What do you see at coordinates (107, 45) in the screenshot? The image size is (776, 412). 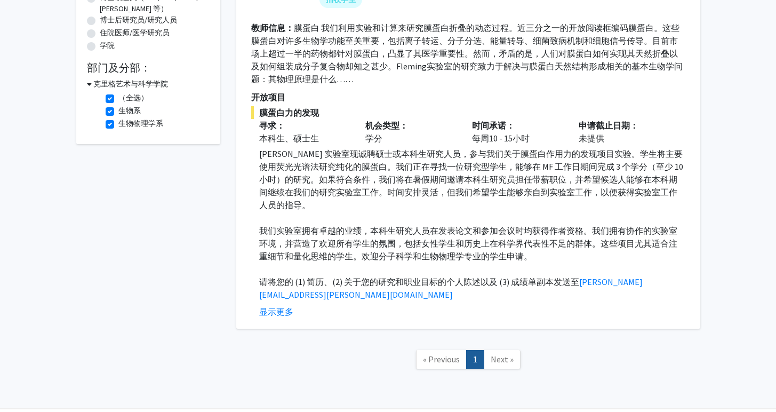 I see `font: 学院` at bounding box center [107, 45].